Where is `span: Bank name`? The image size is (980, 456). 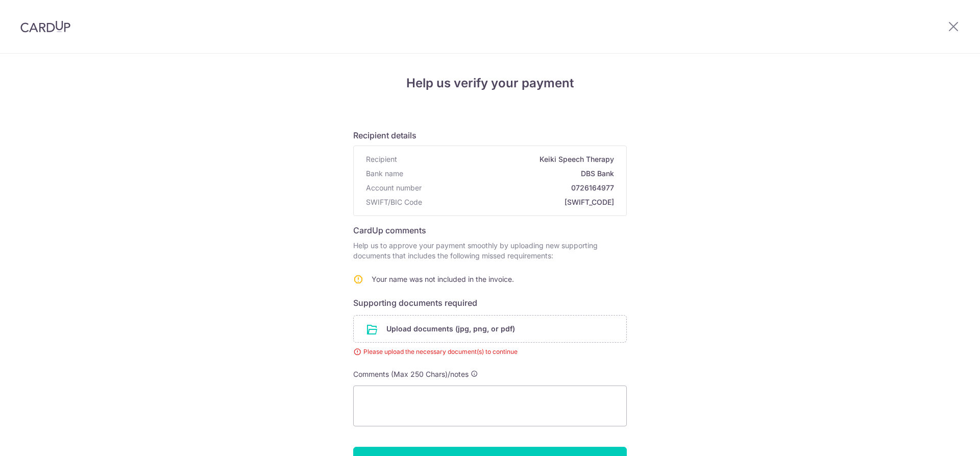
span: Bank name is located at coordinates (384, 174).